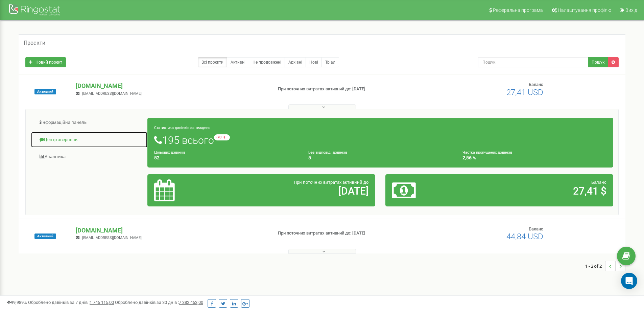 The height and width of the screenshot is (311, 644). What do you see at coordinates (330, 62) in the screenshot?
I see `a: Тріал` at bounding box center [330, 62].